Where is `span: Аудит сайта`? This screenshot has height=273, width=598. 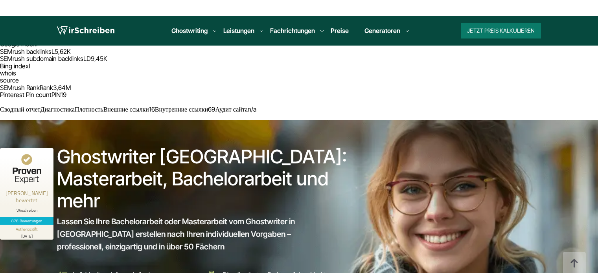 span: Аудит сайта is located at coordinates (231, 109).